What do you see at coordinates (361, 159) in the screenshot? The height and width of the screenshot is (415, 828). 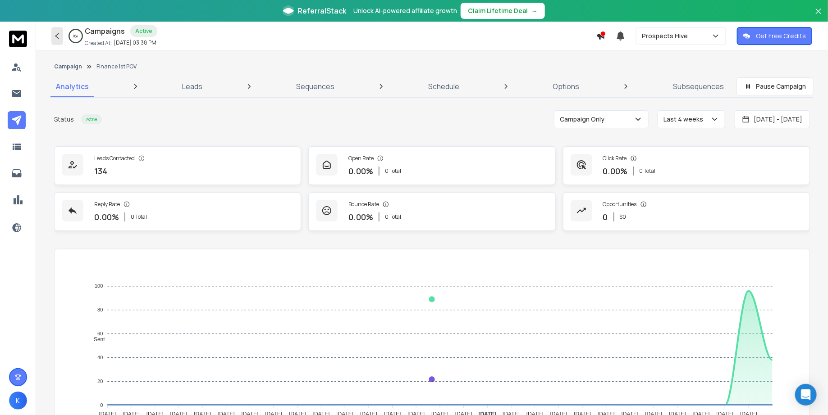 I see `p: Open Rate` at bounding box center [361, 159].